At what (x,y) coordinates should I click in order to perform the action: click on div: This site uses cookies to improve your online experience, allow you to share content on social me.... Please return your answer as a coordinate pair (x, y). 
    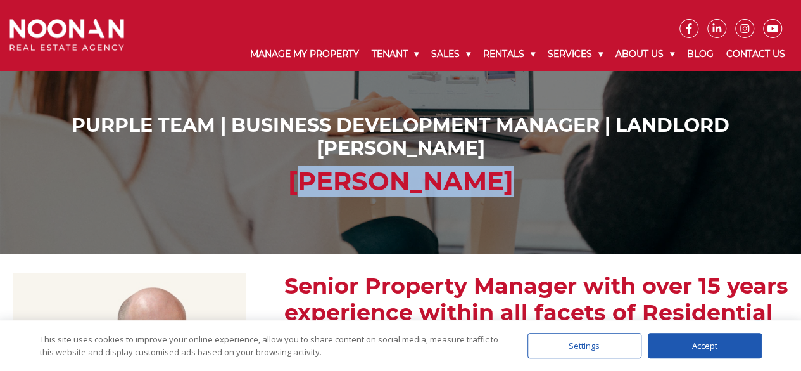
    Looking at the image, I should click on (271, 345).